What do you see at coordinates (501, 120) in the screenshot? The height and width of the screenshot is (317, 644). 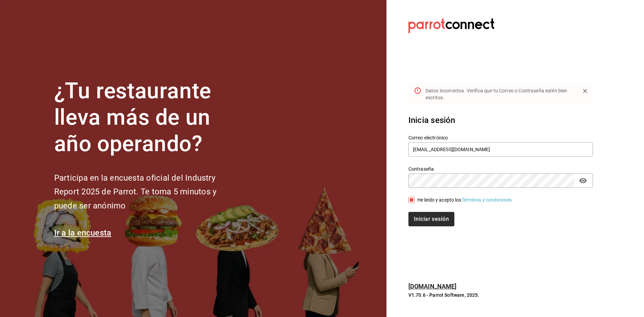 I see `h3: Inicia sesión` at bounding box center [501, 120].